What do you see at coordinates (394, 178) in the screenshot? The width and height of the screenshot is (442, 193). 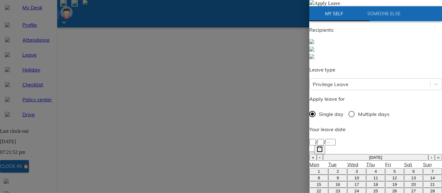 I see `button: 12 September 2025` at bounding box center [394, 178].